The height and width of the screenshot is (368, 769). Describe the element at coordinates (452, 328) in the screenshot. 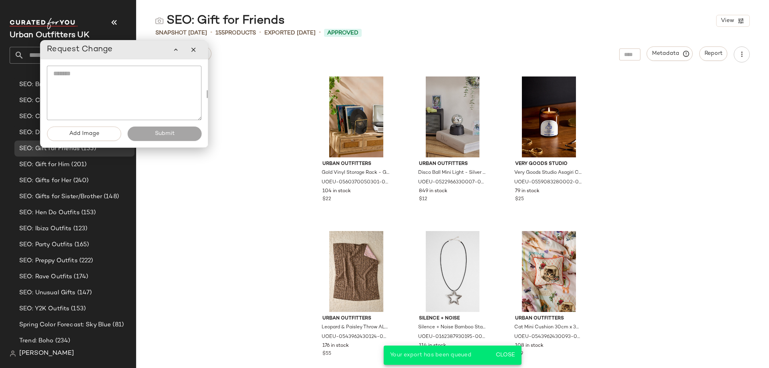

I see `span: Silence + Noise Bamboo Star Cord Necklace - Silver at Urban Outfitters` at that location.